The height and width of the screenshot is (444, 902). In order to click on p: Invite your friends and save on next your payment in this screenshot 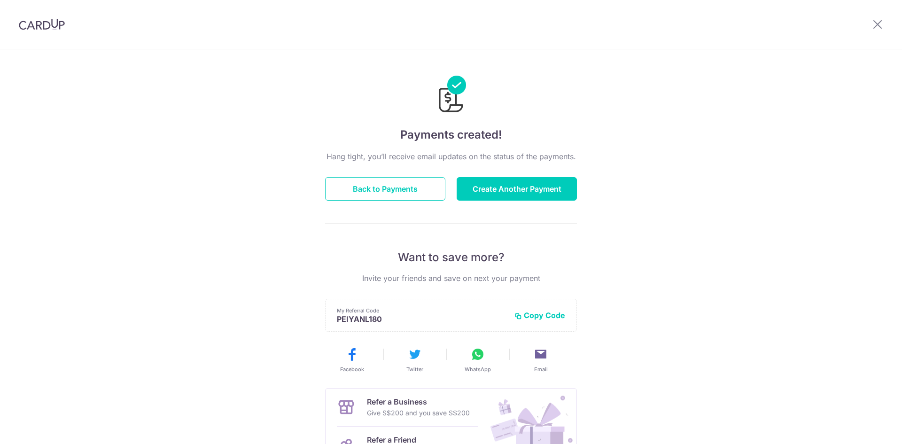, I will do `click(451, 278)`.